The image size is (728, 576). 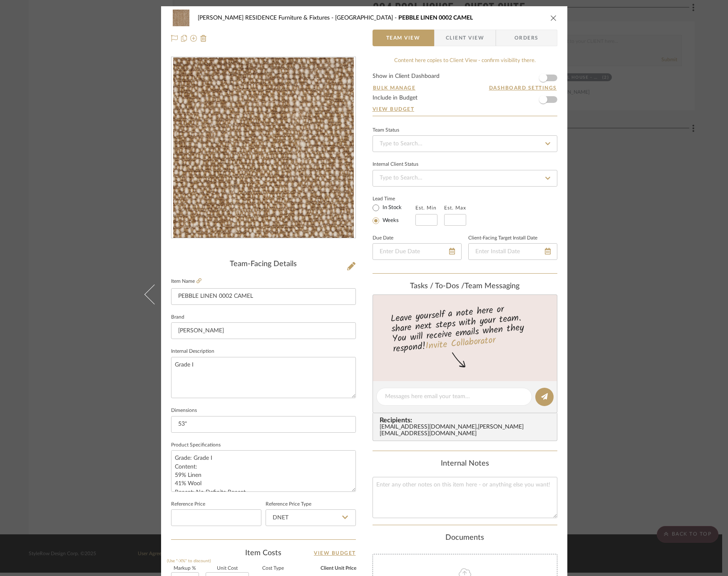 I want to click on img: 63d63f1f-472b-446c-9ca4-6ac8724ded00_436x436.jpg, so click(x=264, y=148).